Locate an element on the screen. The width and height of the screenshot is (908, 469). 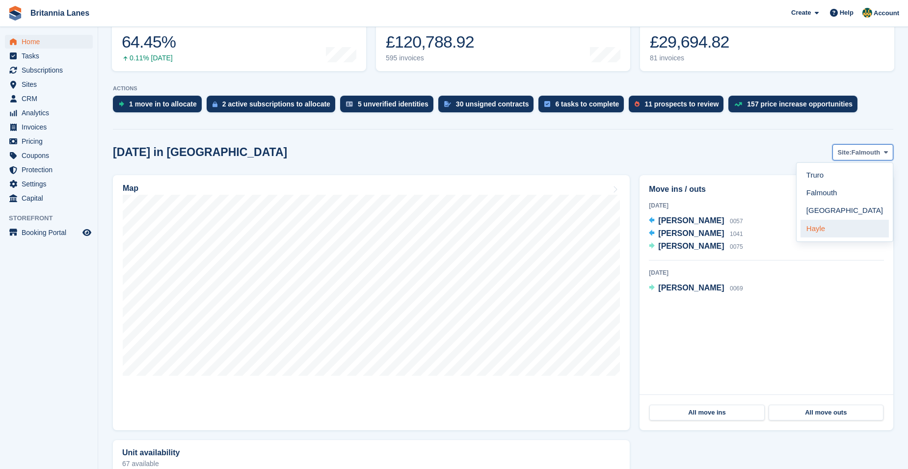
a: 6 tasks to complete is located at coordinates (584, 107).